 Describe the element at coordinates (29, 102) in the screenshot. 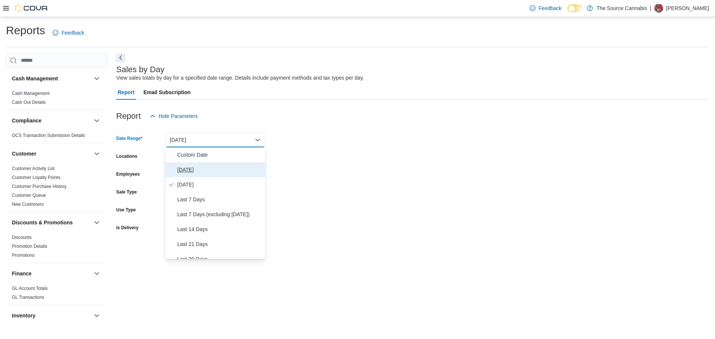

I see `a: Cash Out Details` at that location.